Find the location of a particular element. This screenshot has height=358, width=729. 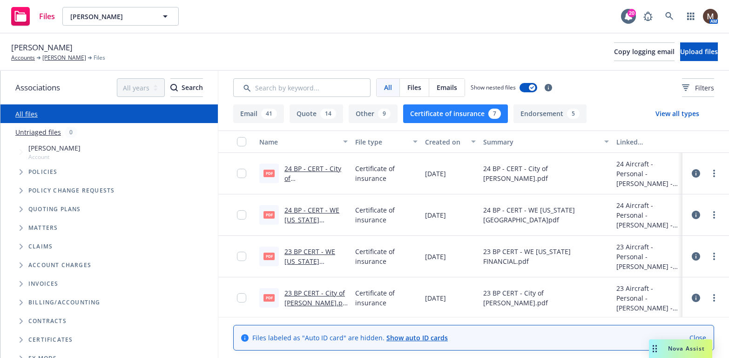

a: Search is located at coordinates (670, 16).